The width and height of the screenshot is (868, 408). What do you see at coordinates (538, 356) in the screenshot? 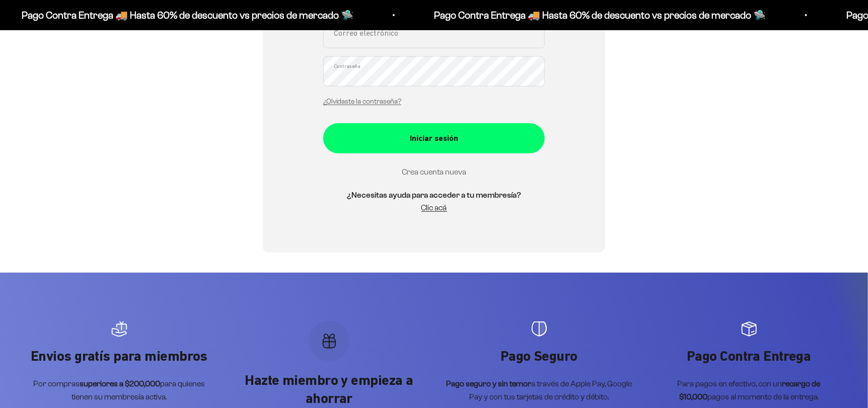
I see `p: Pago Seguro` at bounding box center [538, 356].